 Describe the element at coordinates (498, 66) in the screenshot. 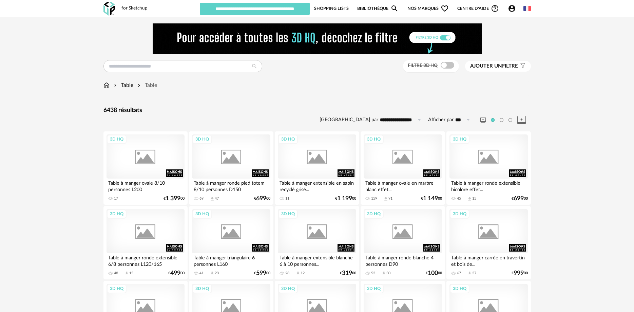

I see `button: Ajouter unfiltre Filter icon` at that location.